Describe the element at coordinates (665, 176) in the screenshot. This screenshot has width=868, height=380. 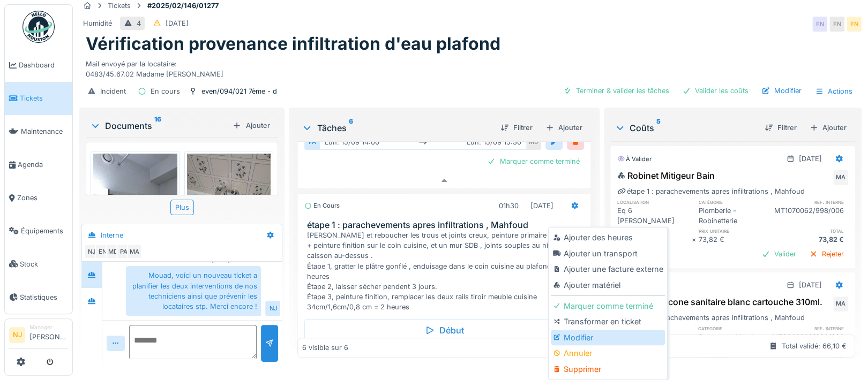
I see `div: Robinet Mitigeur Bain` at that location.